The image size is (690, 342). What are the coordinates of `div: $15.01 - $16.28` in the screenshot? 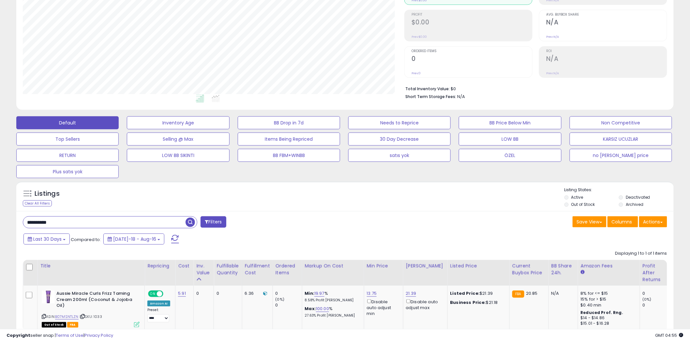 It's located at (608, 324).